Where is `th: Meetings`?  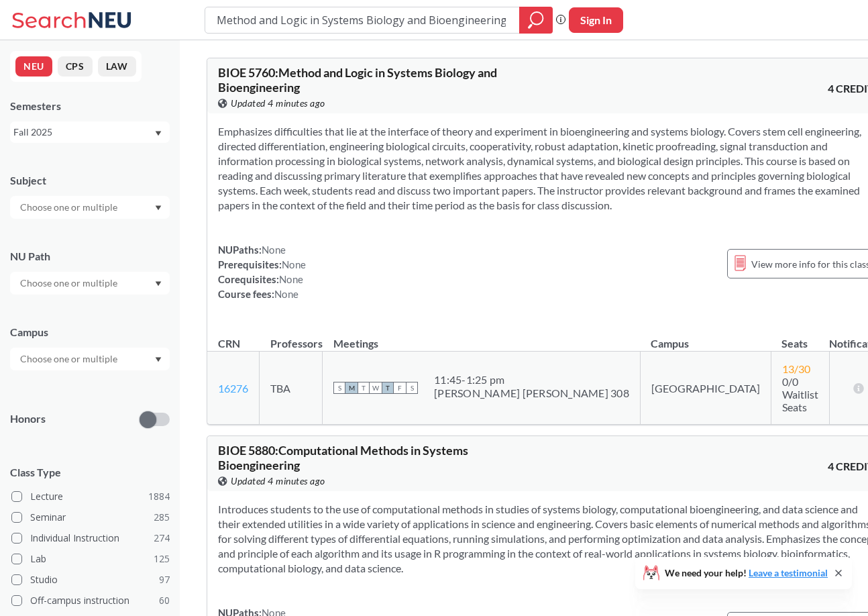
th: Meetings is located at coordinates (482, 337).